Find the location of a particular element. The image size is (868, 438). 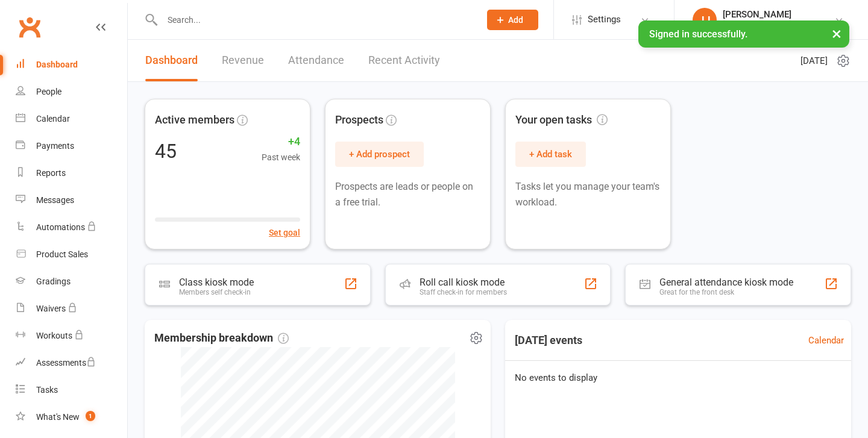

a: Attendance is located at coordinates (316, 60).